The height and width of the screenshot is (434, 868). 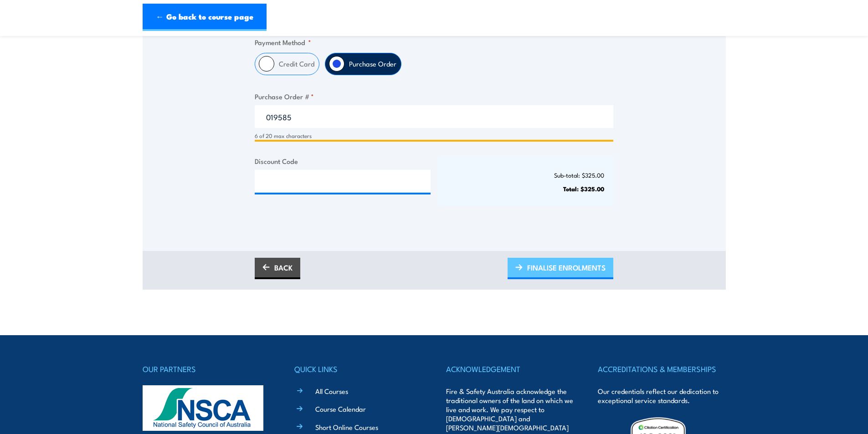 I want to click on h4: QUICK LINKS, so click(x=358, y=369).